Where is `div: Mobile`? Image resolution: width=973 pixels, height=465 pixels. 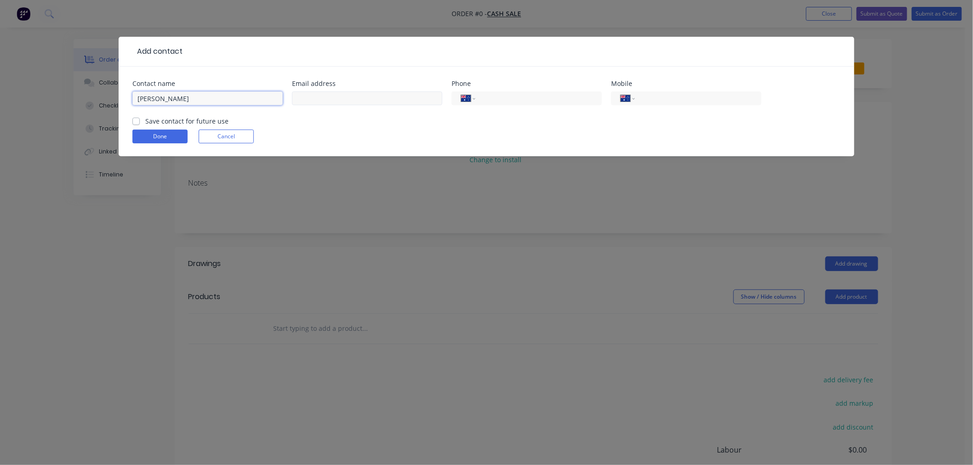
div: Mobile is located at coordinates (686, 84).